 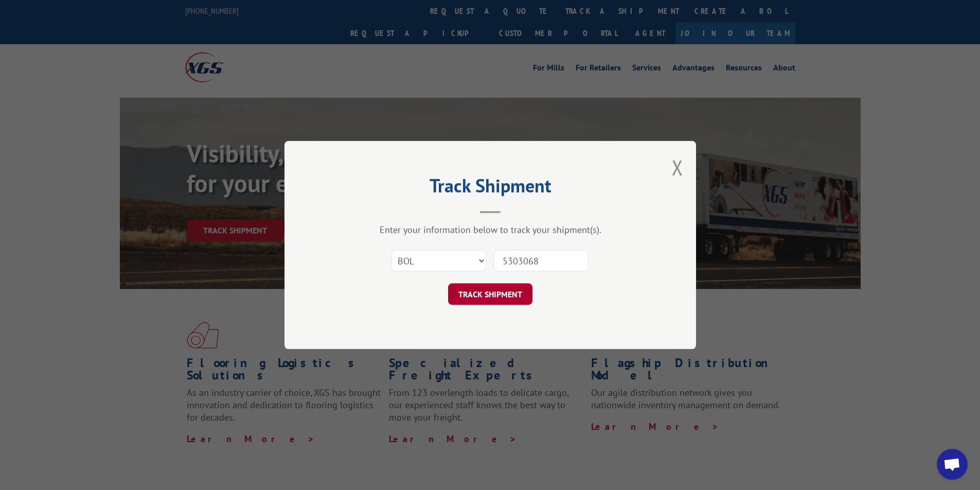 What do you see at coordinates (952, 464) in the screenshot?
I see `div: Open chat` at bounding box center [952, 464].